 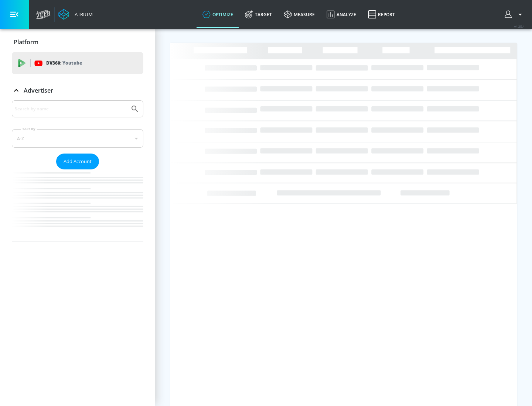 I want to click on button: Add Account, so click(x=78, y=161).